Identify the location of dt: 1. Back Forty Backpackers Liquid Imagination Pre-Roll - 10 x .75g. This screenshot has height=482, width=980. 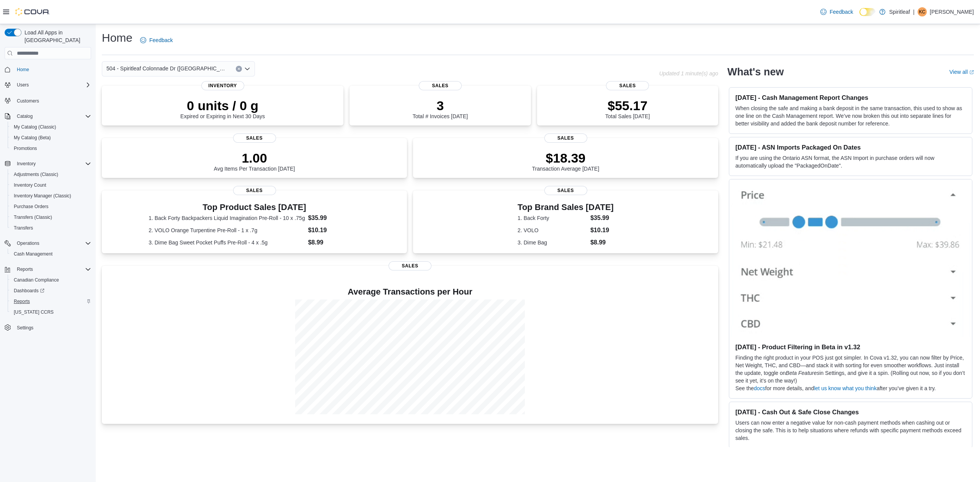
(226, 218).